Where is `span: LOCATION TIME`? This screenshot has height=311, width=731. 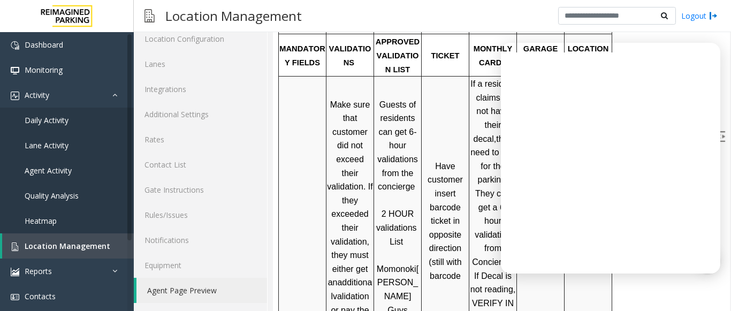 span: LOCATION TIME is located at coordinates (316, 32).